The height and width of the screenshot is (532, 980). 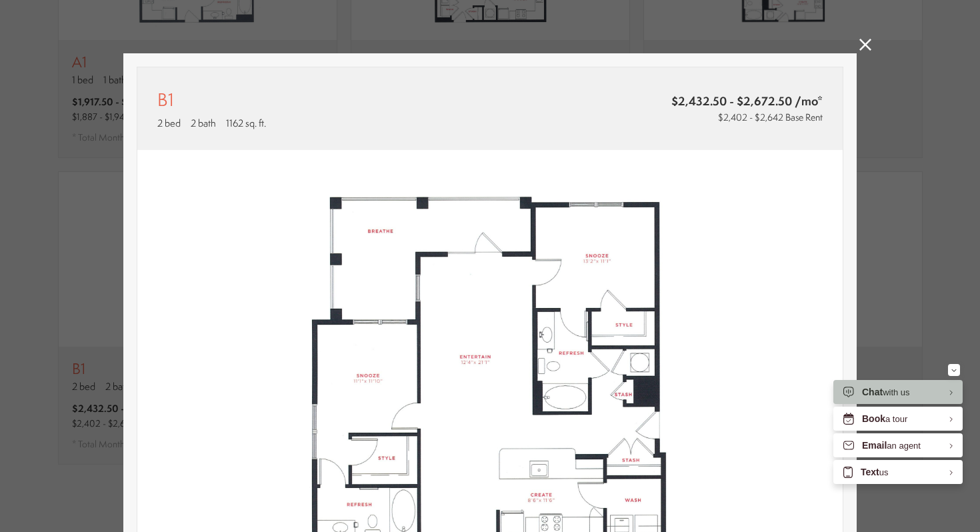 I want to click on p: B1, so click(x=166, y=100).